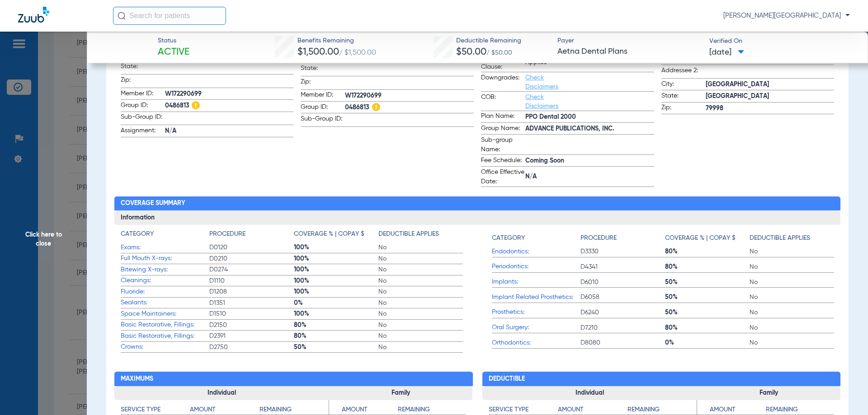  I want to click on h4: Amount, so click(225, 410).